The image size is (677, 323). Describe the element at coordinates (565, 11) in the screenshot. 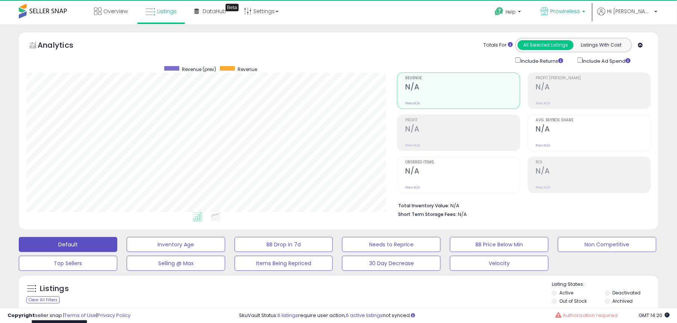

I see `span: Prowireless` at that location.